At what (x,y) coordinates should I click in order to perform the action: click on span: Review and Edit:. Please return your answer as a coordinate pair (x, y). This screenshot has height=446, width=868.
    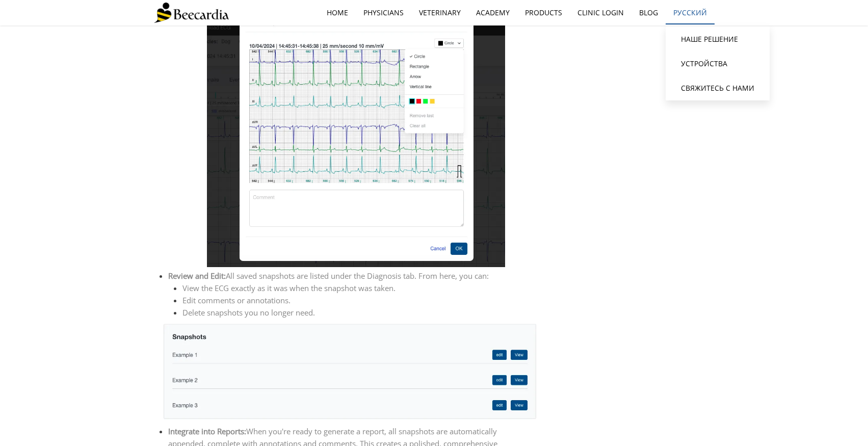
    Looking at the image, I should click on (197, 276).